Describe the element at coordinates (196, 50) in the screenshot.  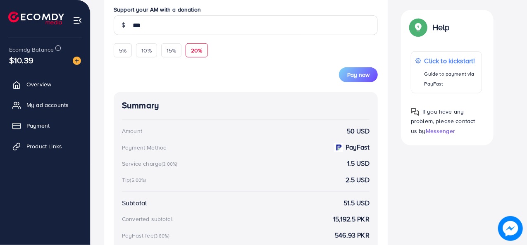
I see `span: 20%` at that location.